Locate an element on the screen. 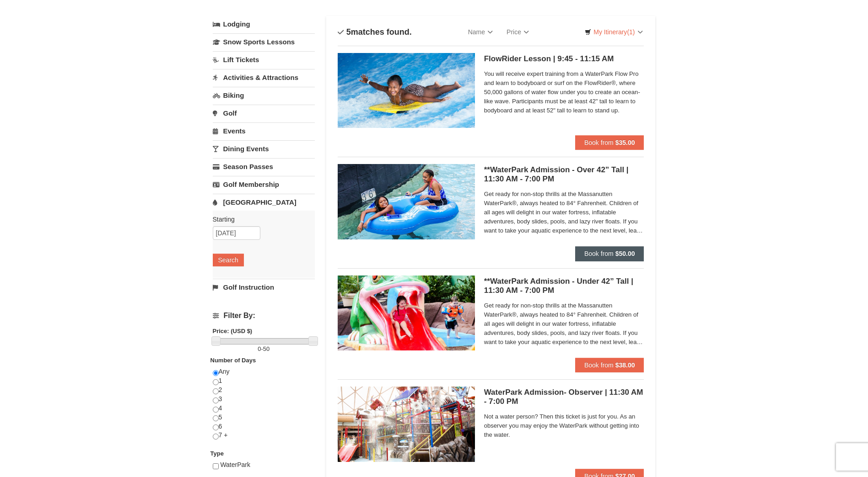  a: Lodging is located at coordinates (264, 24).